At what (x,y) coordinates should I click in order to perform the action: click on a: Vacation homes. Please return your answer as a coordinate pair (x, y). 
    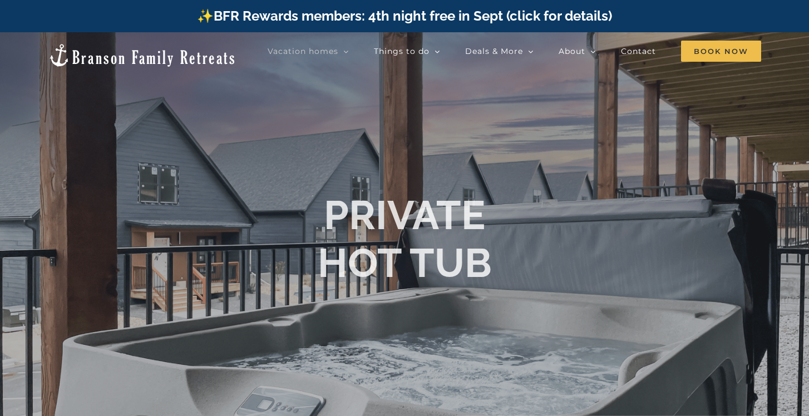
    Looking at the image, I should click on (308, 51).